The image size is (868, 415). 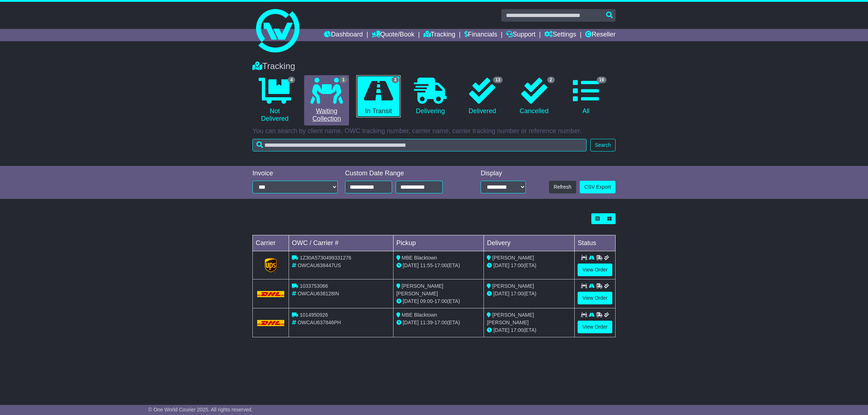 I want to click on span: 3, so click(x=395, y=80).